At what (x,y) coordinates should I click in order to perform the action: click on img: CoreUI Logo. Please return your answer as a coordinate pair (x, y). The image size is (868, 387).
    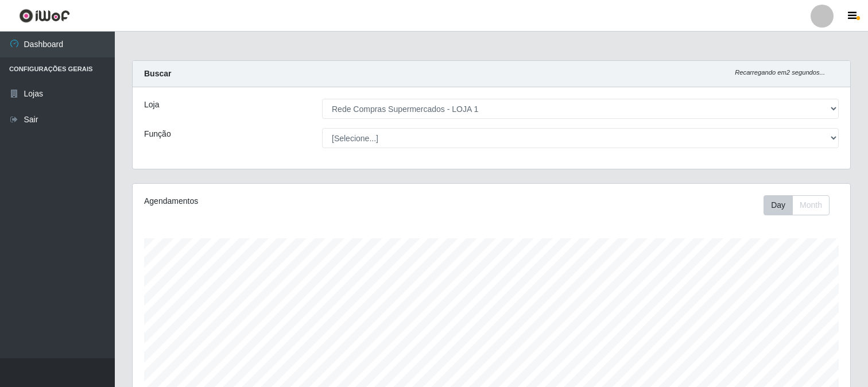
    Looking at the image, I should click on (44, 15).